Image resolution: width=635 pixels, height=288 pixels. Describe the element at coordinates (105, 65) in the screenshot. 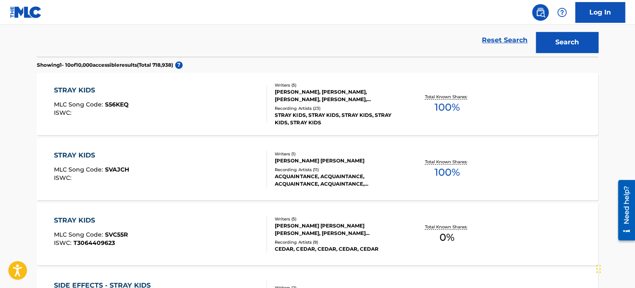

I see `p: Showing 1 - 10 of 10,000 accessible results (Total 718,938 )` at that location.